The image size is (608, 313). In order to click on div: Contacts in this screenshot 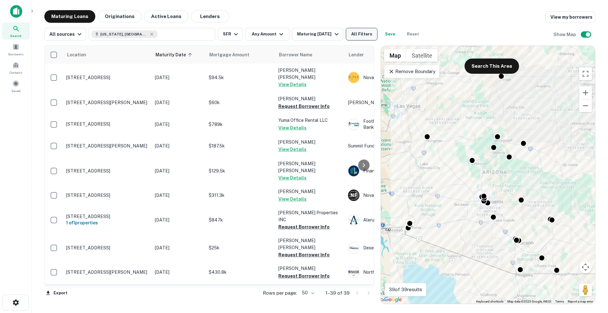, I will do `click(16, 68)`.